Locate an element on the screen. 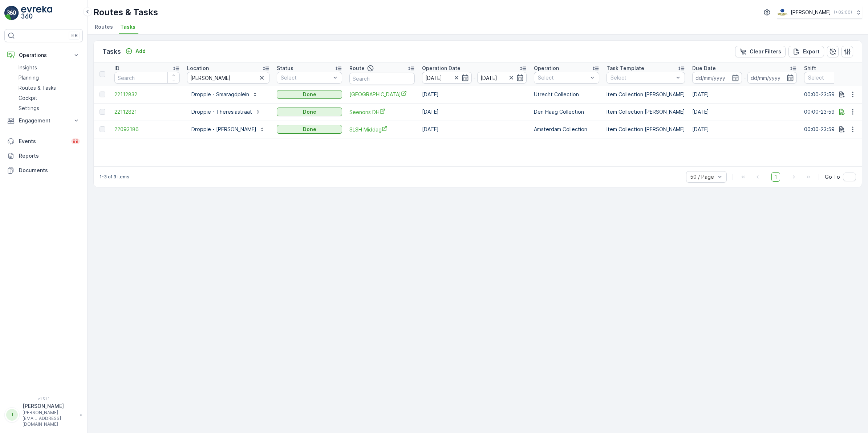 Image resolution: width=868 pixels, height=433 pixels. p: Operations is located at coordinates (44, 55).